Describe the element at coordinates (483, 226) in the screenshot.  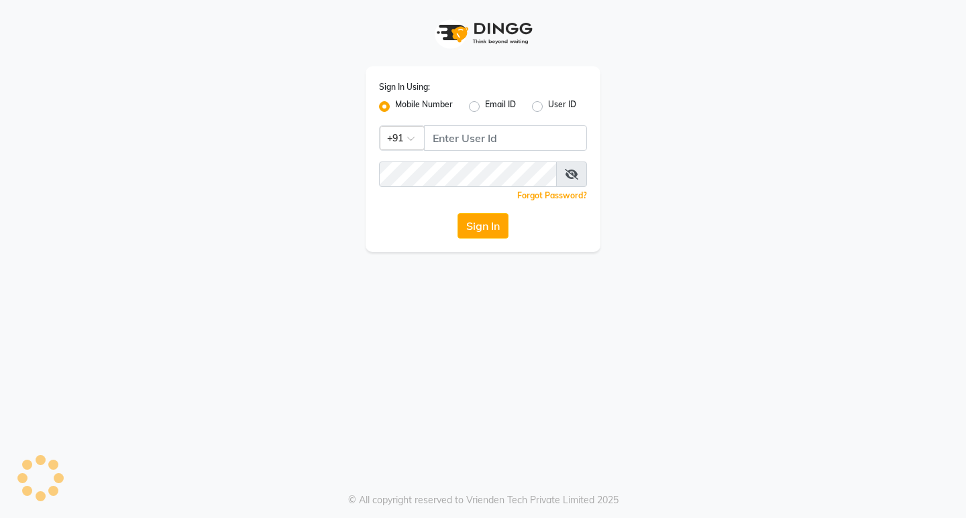
I see `button: Sign In` at that location.